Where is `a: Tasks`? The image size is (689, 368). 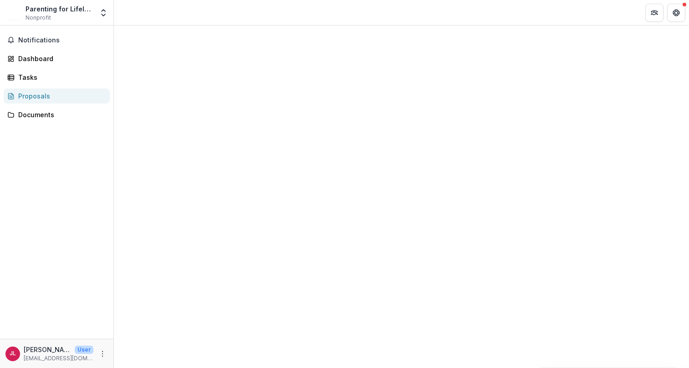
a: Tasks is located at coordinates (57, 77).